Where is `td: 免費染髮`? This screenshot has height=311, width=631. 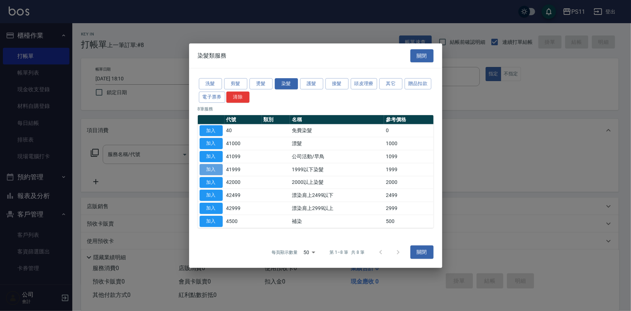
td: 免費染髮 is located at coordinates (337, 130).